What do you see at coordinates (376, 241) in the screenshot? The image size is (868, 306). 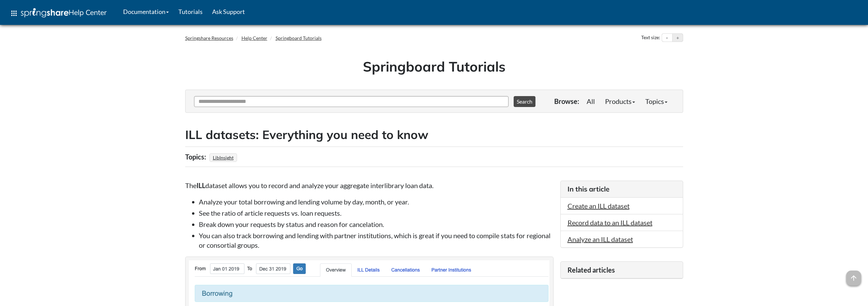 I see `li: You can also track borrowing and lending with partner institutions, which is great if you need to...` at bounding box center [376, 241].